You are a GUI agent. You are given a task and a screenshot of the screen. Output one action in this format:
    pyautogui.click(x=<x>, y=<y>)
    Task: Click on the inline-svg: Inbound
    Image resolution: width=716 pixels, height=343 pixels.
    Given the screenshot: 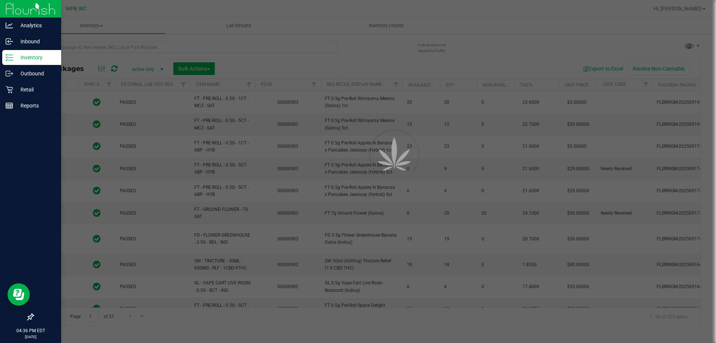 What is the action you would take?
    pyautogui.click(x=9, y=41)
    